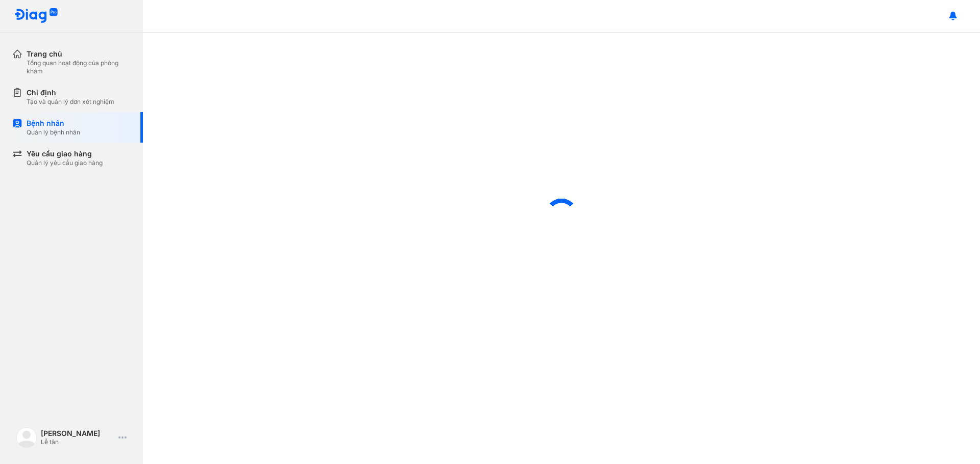  I want to click on div: Yêu cầu giao hàng, so click(65, 154).